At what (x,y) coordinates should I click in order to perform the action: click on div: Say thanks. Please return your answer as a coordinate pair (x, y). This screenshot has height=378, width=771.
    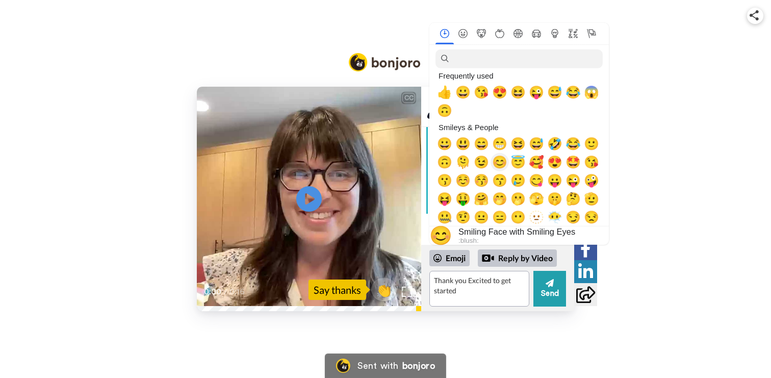
    Looking at the image, I should click on (337, 290).